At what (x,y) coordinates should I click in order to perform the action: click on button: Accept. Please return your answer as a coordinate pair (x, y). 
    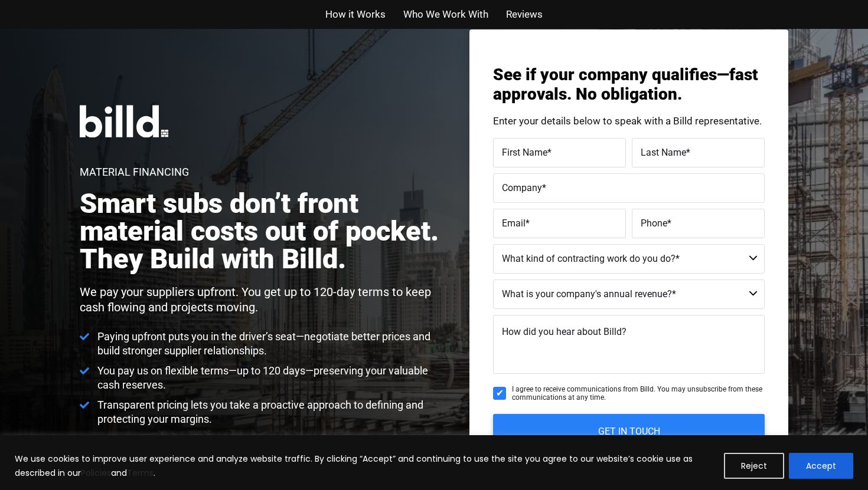
    Looking at the image, I should click on (821, 466).